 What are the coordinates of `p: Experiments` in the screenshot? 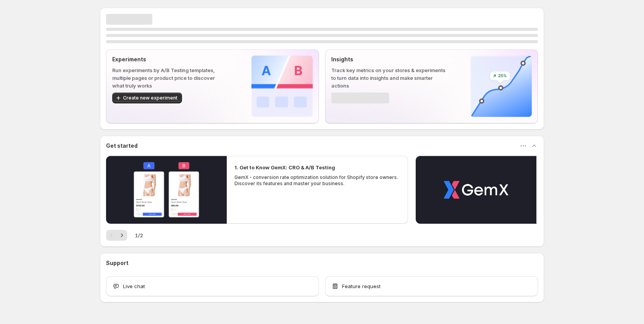 It's located at (169, 60).